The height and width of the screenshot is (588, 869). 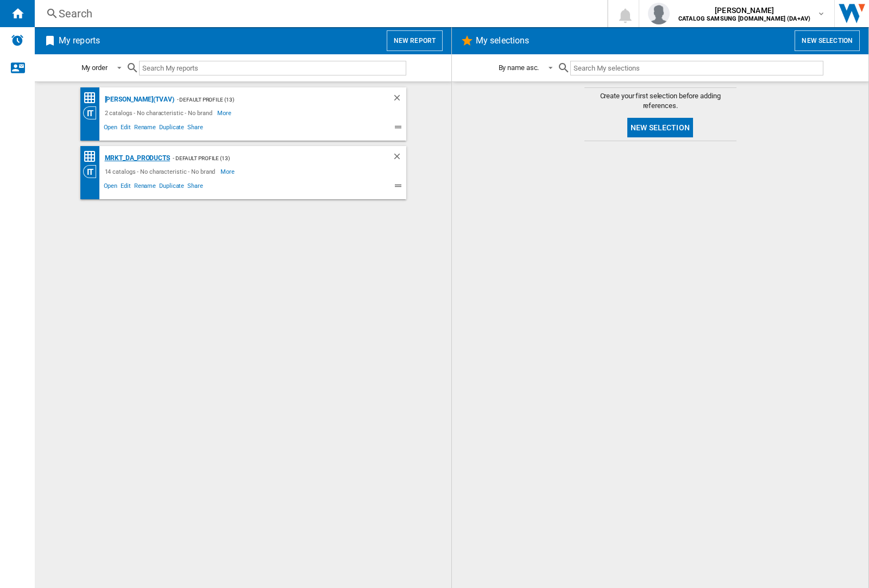 I want to click on div: MRKT_DA_PRODUCTS, so click(x=136, y=158).